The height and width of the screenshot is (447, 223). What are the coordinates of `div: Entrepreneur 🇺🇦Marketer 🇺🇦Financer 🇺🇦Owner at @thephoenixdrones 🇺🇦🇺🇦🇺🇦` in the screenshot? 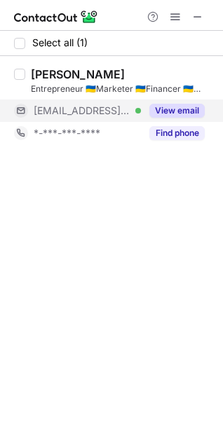 It's located at (123, 89).